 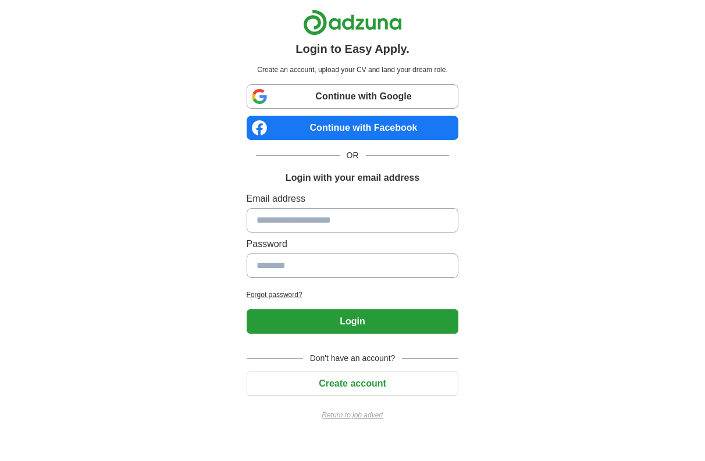 I want to click on p: Return to job advert, so click(x=352, y=415).